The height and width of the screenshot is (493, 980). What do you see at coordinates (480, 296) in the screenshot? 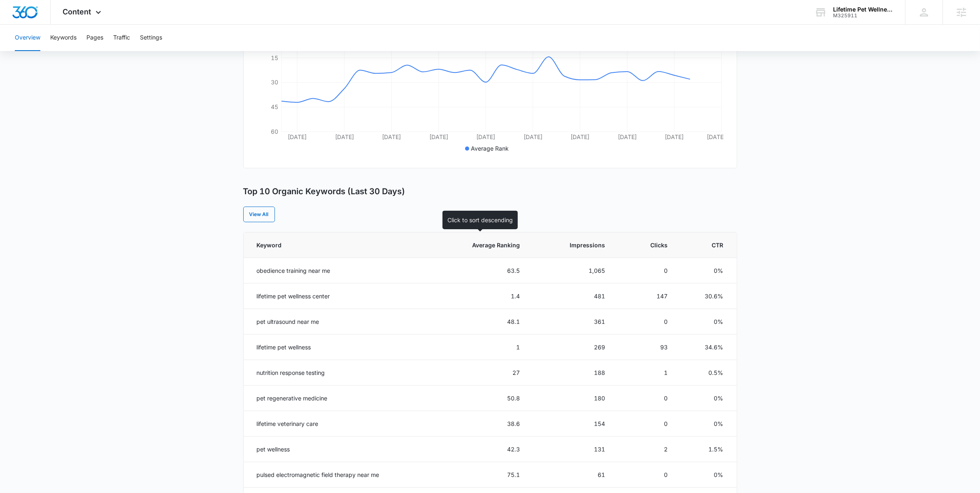
I see `td: 1.4` at bounding box center [480, 296].